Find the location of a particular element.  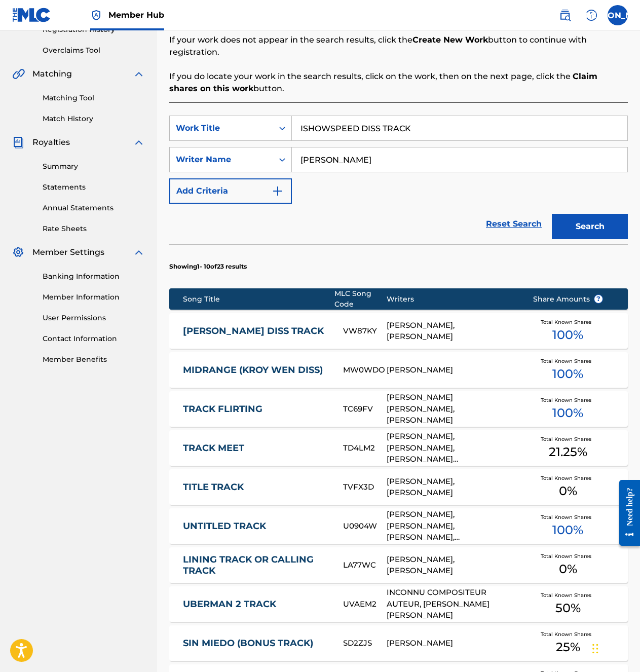

span: 50 % is located at coordinates (568, 609).